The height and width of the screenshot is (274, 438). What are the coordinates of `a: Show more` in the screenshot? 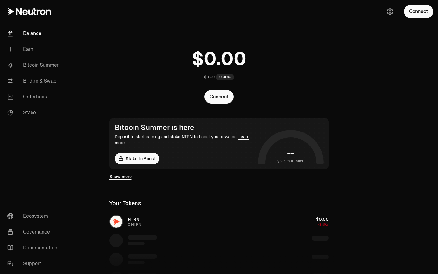 It's located at (120, 176).